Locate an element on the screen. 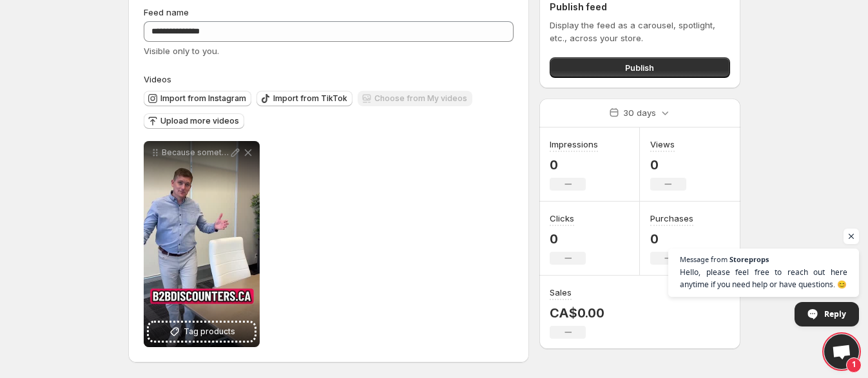  h3: Views is located at coordinates (663, 144).